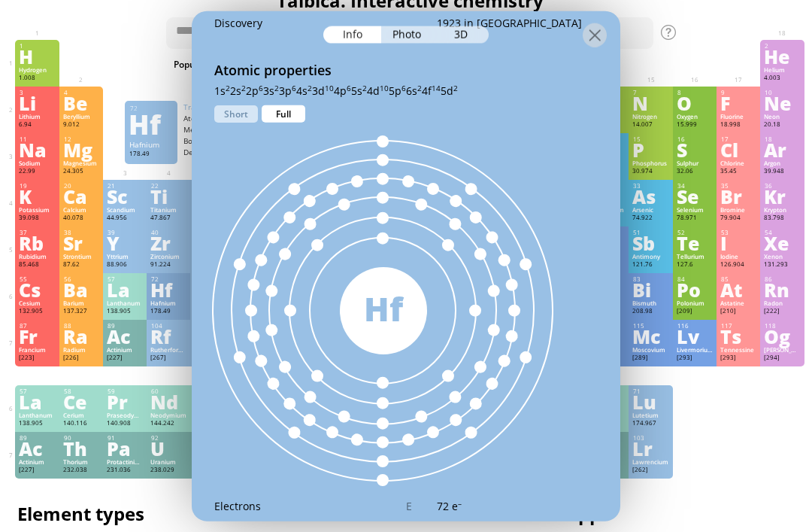 The width and height of the screenshot is (812, 532). I want to click on div: Calcium, so click(81, 210).